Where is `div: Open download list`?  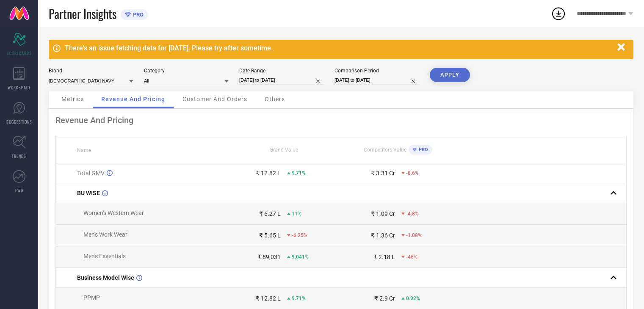
div: Open download list is located at coordinates (558, 13).